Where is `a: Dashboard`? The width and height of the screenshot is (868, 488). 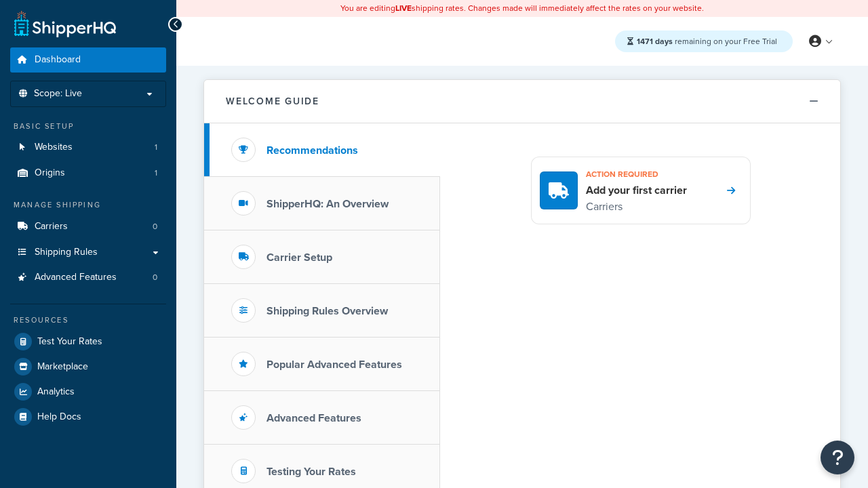 a: Dashboard is located at coordinates (88, 59).